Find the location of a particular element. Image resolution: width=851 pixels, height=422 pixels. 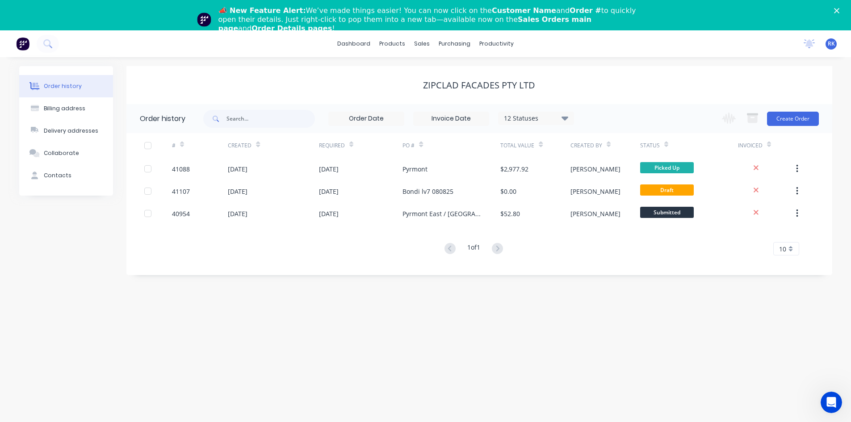

span: 10 is located at coordinates (783, 249).